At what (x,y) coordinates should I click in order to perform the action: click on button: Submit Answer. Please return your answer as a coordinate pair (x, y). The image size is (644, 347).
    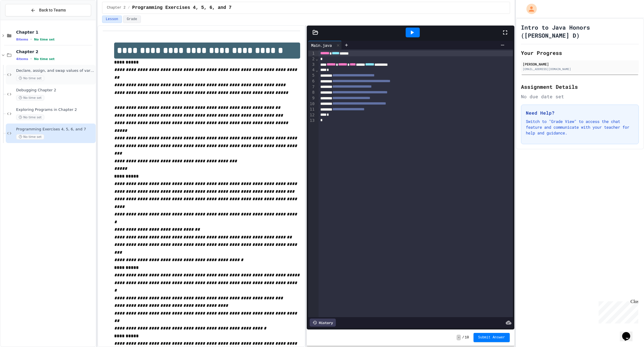
    Looking at the image, I should click on (491, 338).